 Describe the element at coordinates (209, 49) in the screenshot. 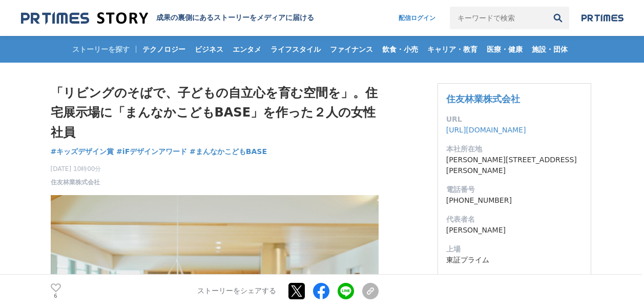

I see `a: ビジネス` at that location.